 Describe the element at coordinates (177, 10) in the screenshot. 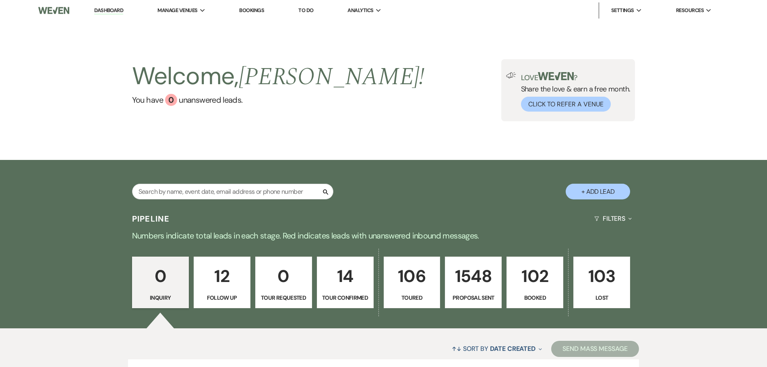

I see `span: Manage Venues` at that location.